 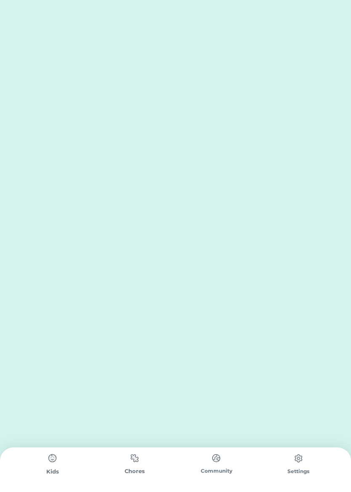 What do you see at coordinates (298, 472) in the screenshot?
I see `div: Settings` at bounding box center [298, 472].